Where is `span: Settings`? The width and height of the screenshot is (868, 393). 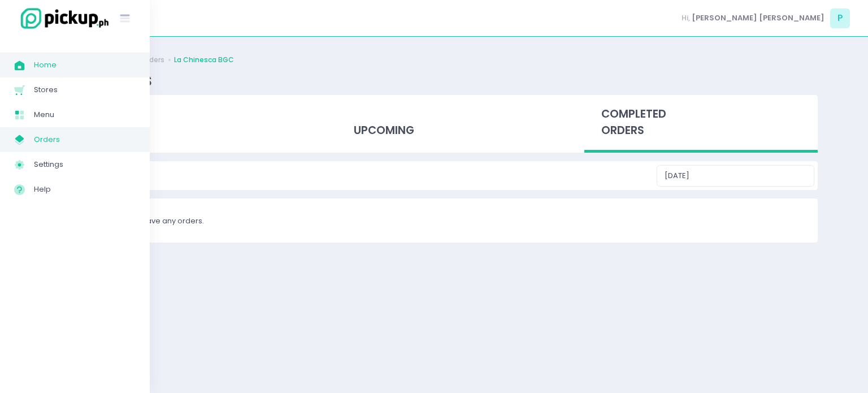 span: Settings is located at coordinates (85, 164).